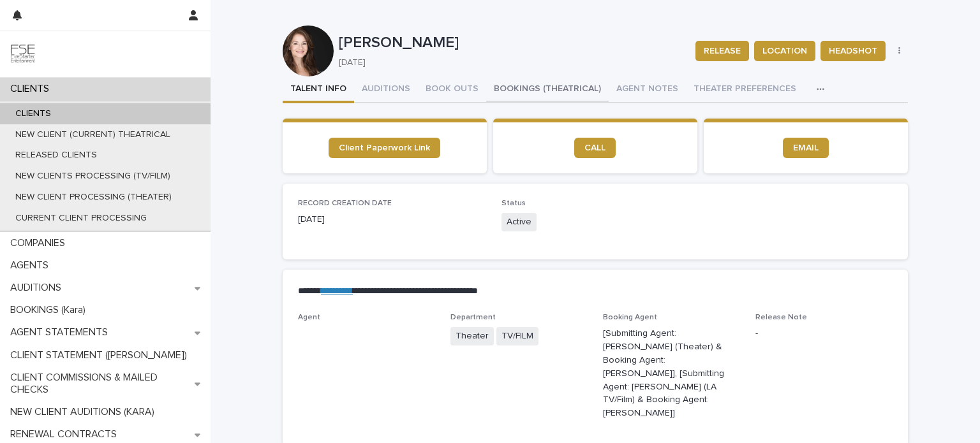  Describe the element at coordinates (452, 90) in the screenshot. I see `button: BOOK OUTS` at that location.